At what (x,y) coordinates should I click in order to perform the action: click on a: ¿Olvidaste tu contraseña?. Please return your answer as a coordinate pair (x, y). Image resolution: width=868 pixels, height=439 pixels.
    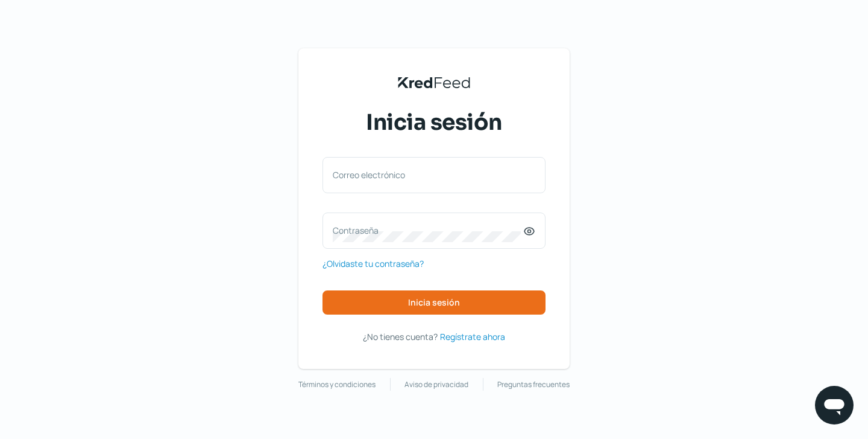
    Looking at the image, I should click on (374, 263).